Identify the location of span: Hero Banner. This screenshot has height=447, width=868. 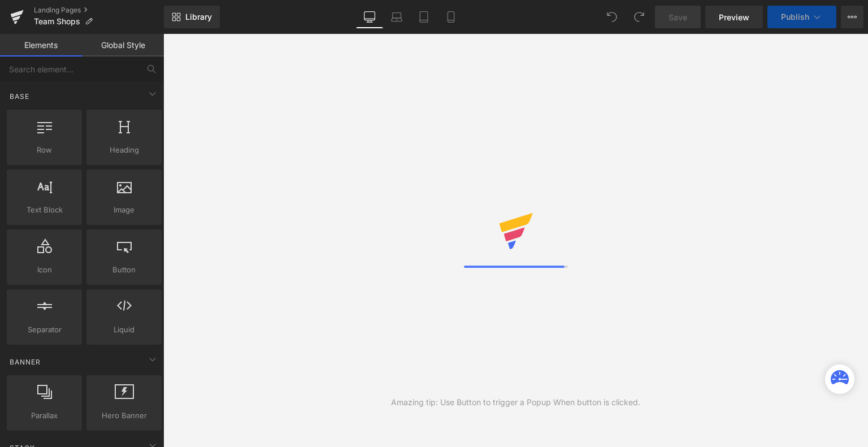
(124, 416).